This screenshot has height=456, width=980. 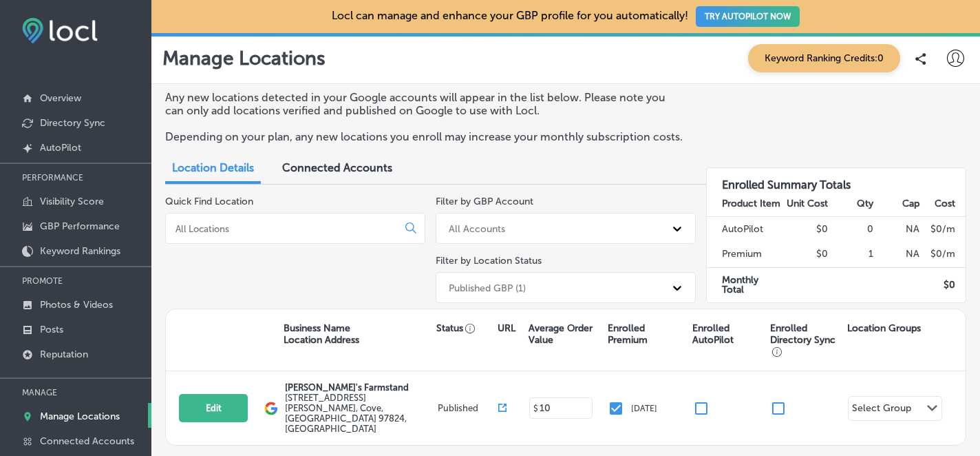 What do you see at coordinates (86, 441) in the screenshot?
I see `p: Connected Accounts` at bounding box center [86, 441].